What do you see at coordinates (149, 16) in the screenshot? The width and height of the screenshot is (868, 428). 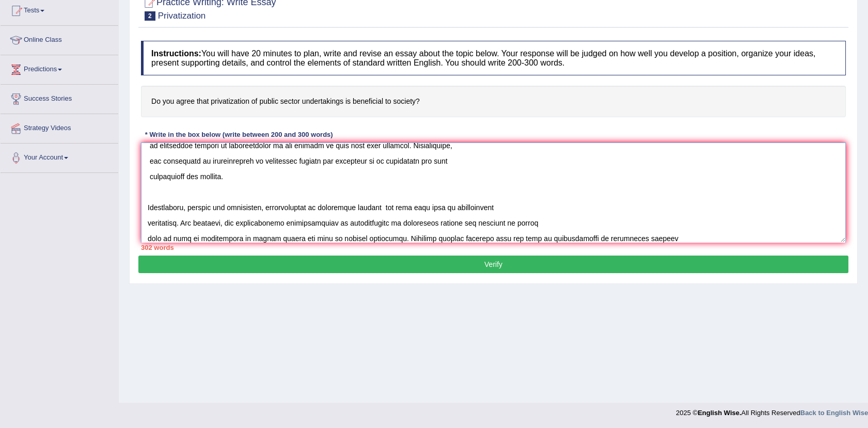 I see `span: 2` at bounding box center [149, 16].